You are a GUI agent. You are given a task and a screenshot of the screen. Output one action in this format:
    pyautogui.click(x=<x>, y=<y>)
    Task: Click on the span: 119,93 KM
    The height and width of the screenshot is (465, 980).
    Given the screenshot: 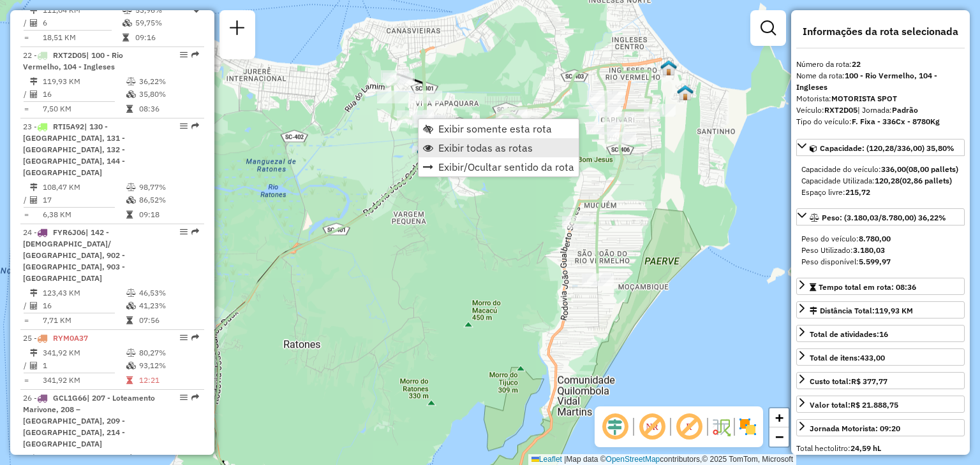 What is the action you would take?
    pyautogui.click(x=894, y=311)
    